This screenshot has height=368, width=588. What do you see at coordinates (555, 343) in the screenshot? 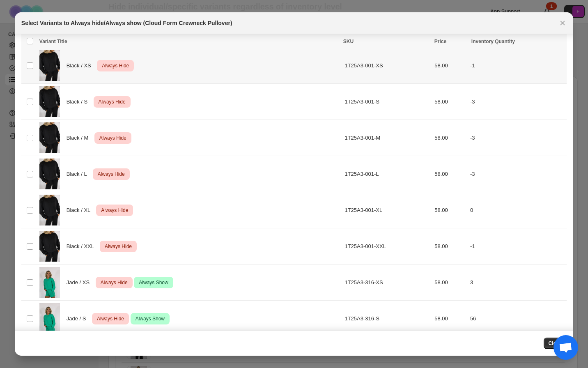
I see `span: Close` at bounding box center [555, 343].